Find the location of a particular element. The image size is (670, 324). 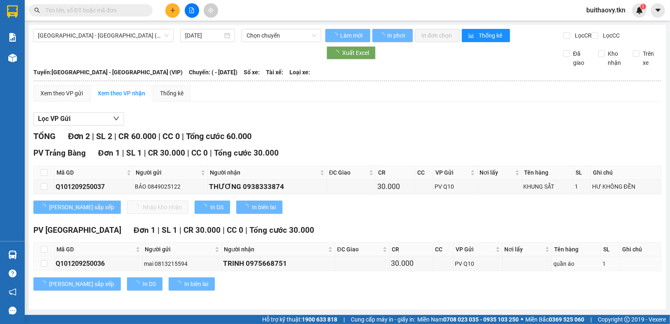

span: 1 is located at coordinates (643, 7).